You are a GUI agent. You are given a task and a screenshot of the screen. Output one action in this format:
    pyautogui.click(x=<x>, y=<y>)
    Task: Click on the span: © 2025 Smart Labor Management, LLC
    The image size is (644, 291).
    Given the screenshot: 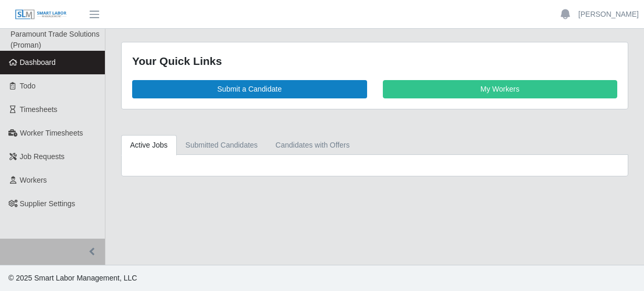 What is the action you would take?
    pyautogui.click(x=72, y=278)
    